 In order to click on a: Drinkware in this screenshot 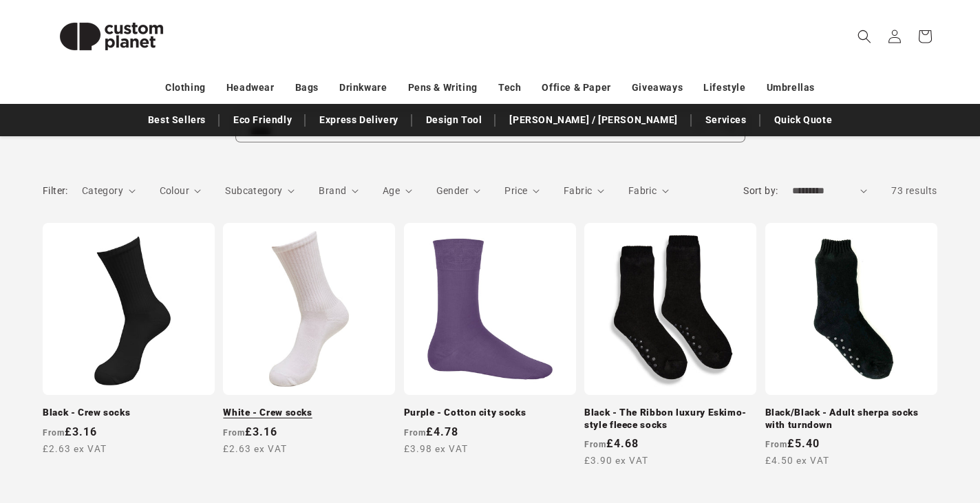, I will do `click(363, 87)`.